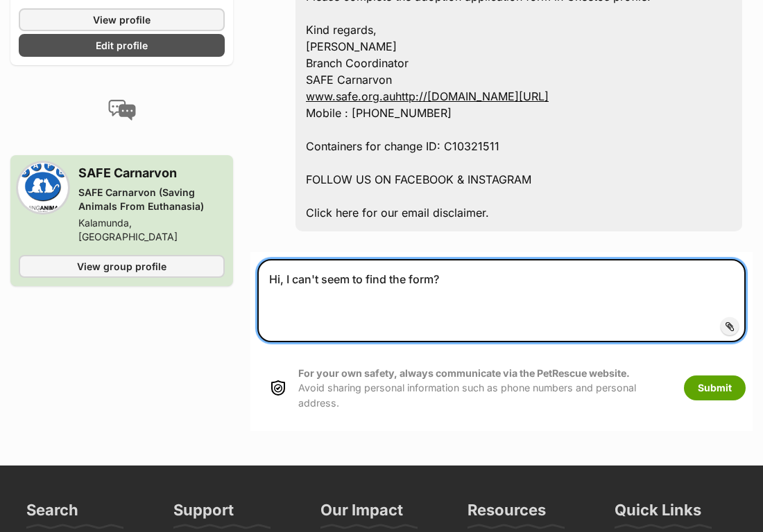 This screenshot has height=532, width=763. I want to click on h3: Search, so click(52, 514).